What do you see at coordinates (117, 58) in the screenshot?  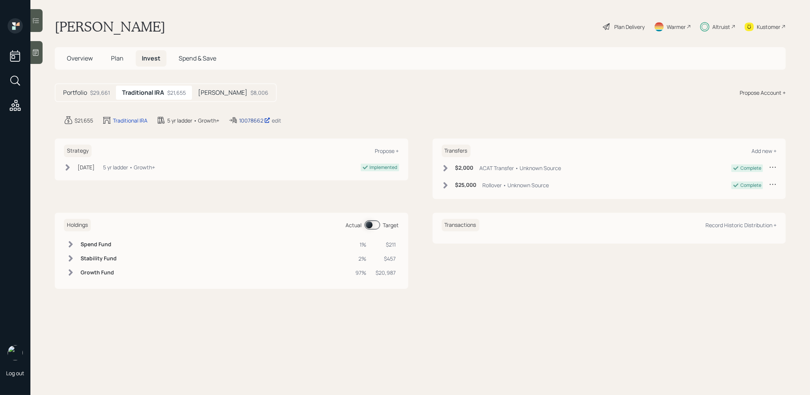 I see `span: Plan` at bounding box center [117, 58].